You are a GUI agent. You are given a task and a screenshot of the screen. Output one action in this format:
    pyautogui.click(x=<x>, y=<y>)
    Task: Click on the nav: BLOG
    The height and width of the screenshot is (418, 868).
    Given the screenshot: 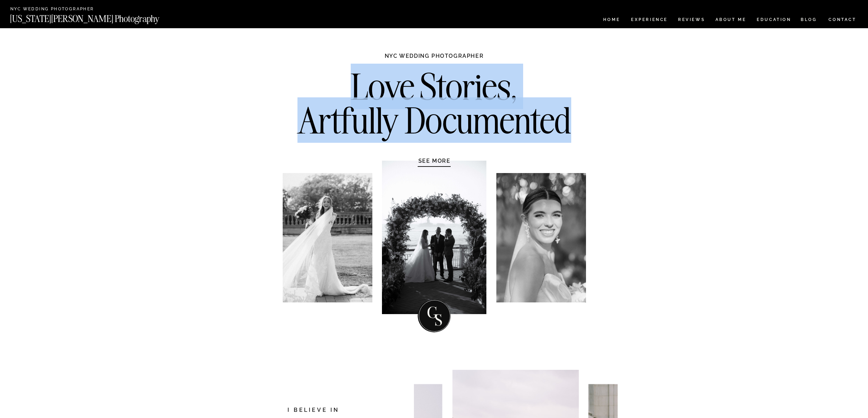 What is the action you would take?
    pyautogui.click(x=809, y=20)
    